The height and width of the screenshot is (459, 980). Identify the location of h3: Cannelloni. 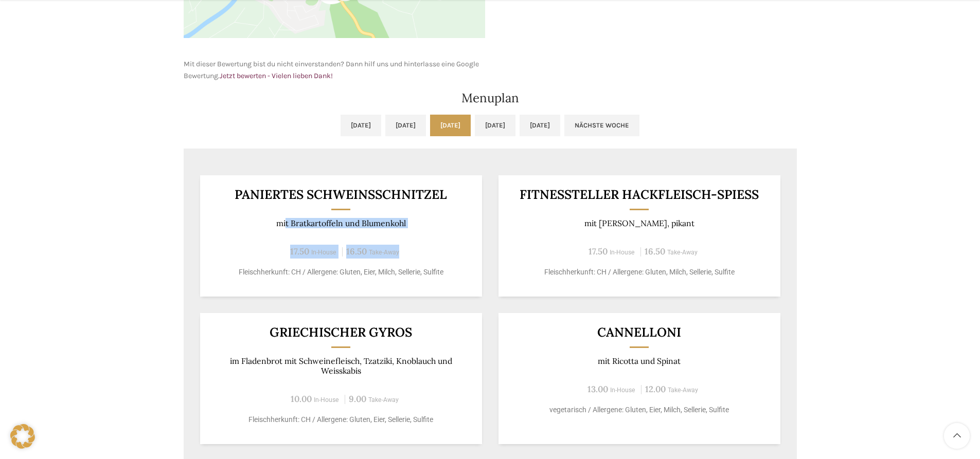
(638, 332).